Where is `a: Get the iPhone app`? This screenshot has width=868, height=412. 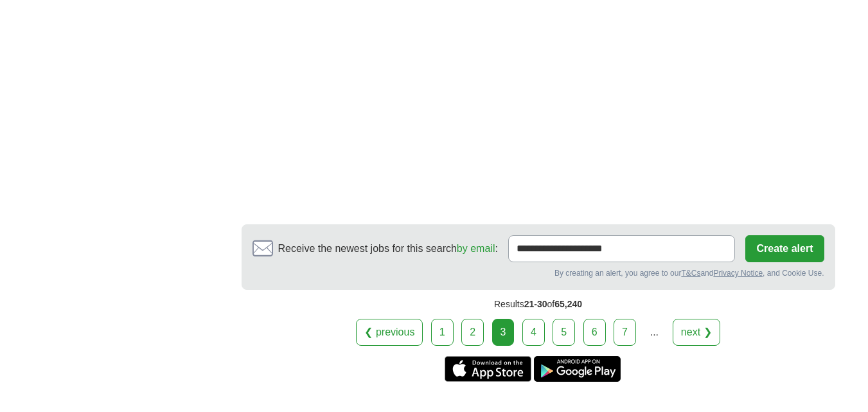 a: Get the iPhone app is located at coordinates (488, 369).